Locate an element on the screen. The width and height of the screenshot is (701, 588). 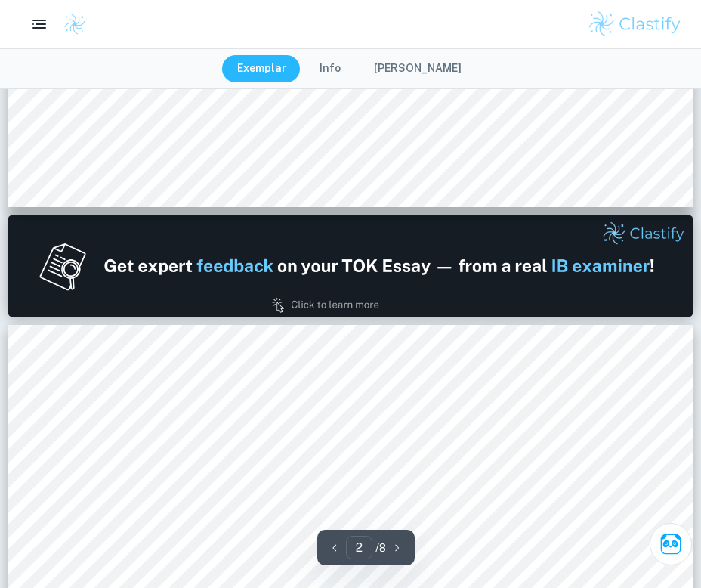
button: Info is located at coordinates (330, 69).